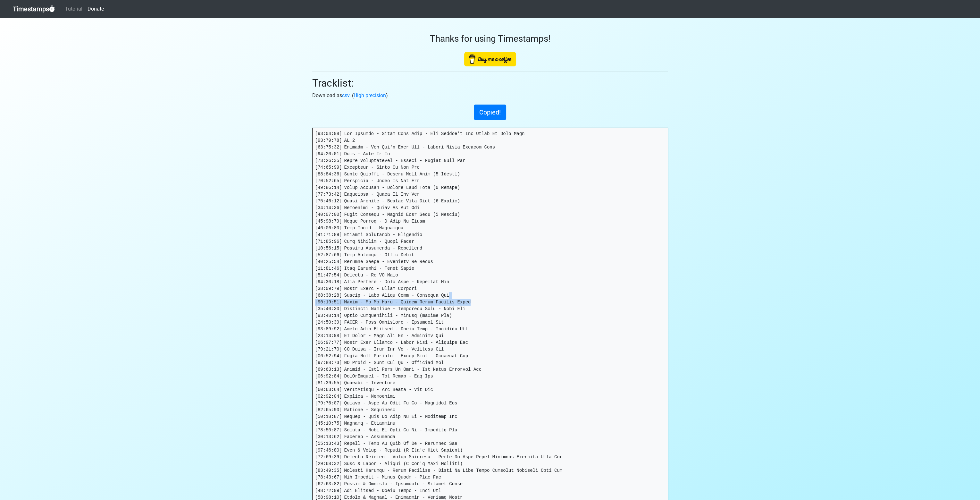 The image size is (980, 500). Describe the element at coordinates (345, 95) in the screenshot. I see `a: csv` at that location.